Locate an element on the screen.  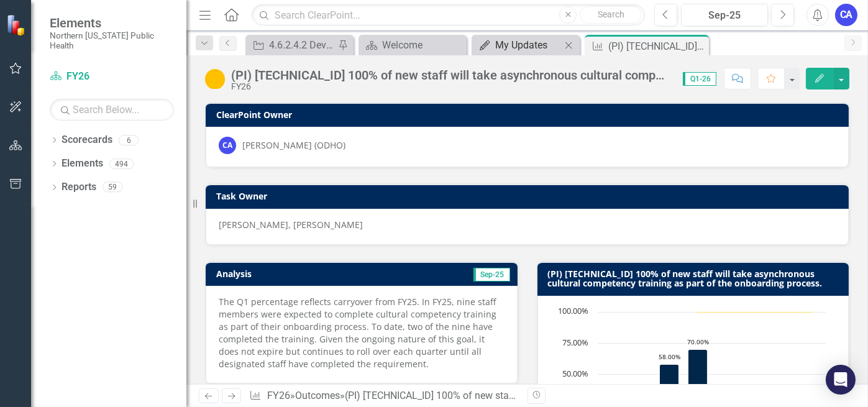
span: Elements is located at coordinates (112, 23).